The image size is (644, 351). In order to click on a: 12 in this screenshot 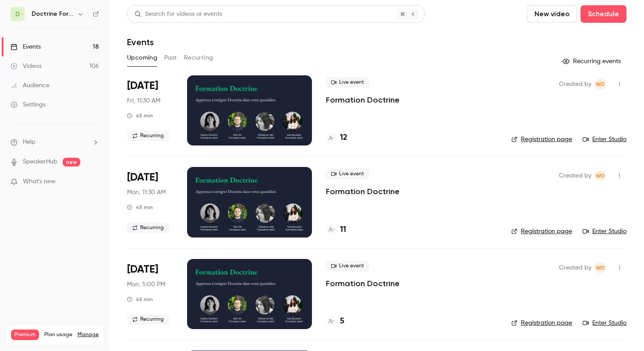, I will do `click(337, 138)`.